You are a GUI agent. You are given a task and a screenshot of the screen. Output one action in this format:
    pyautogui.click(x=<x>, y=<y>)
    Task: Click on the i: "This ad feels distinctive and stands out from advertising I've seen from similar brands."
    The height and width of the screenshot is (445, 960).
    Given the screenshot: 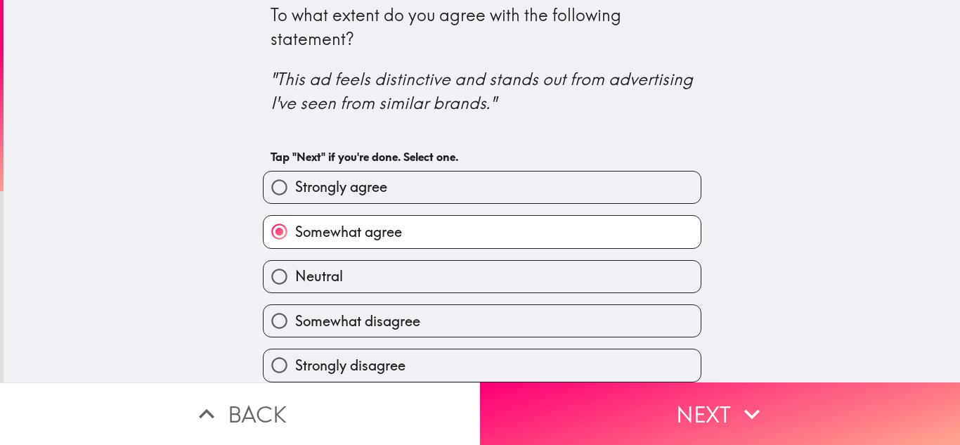 What is the action you would take?
    pyautogui.click(x=484, y=91)
    